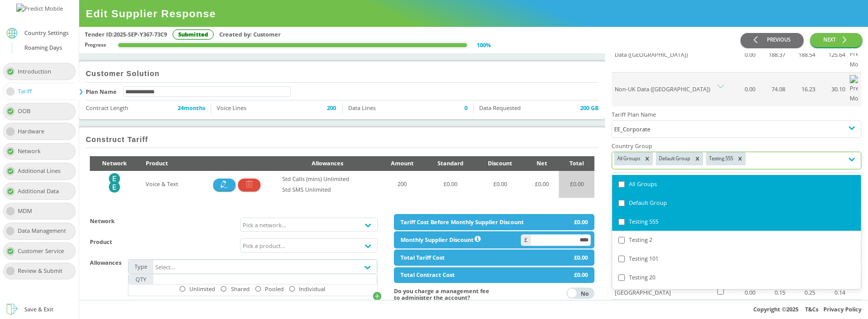 This screenshot has width=868, height=319. What do you see at coordinates (95, 45) in the screenshot?
I see `div: Progress` at bounding box center [95, 45].